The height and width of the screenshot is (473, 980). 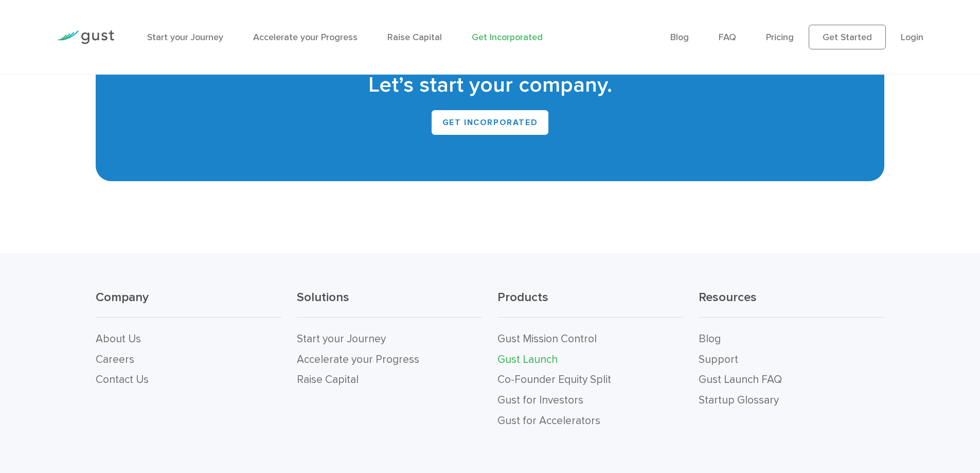 I want to click on img: Gust Logo, so click(x=85, y=37).